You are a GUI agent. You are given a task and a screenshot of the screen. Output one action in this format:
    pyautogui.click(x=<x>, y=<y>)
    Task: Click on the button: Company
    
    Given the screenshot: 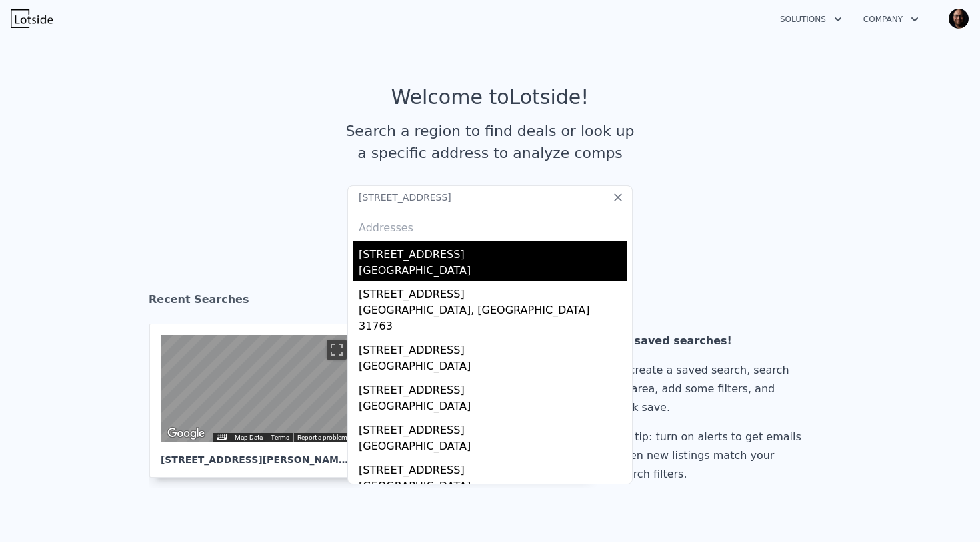 What is the action you would take?
    pyautogui.click(x=891, y=20)
    